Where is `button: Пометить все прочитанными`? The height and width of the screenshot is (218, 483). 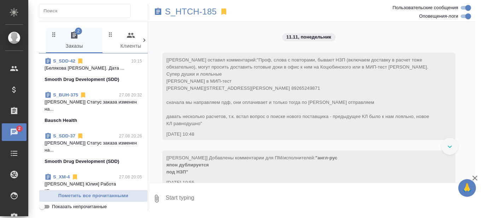
button: Пометить все прочитанными is located at coordinates (93, 196).